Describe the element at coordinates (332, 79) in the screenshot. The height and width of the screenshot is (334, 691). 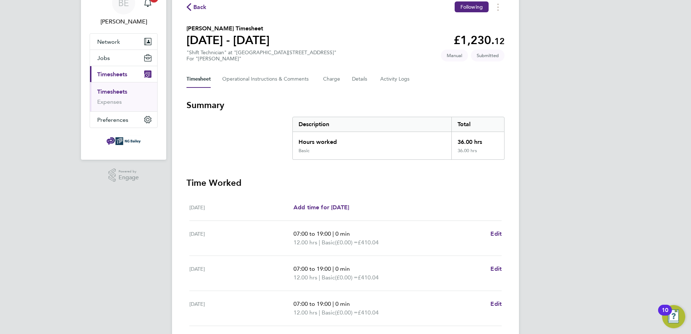
I see `button: Charge` at that location.